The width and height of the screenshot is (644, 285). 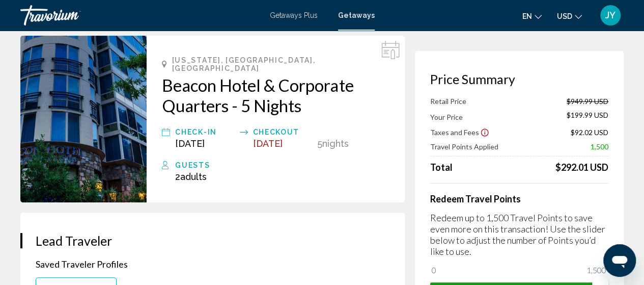 What do you see at coordinates (356, 15) in the screenshot?
I see `span: Getaways` at bounding box center [356, 15].